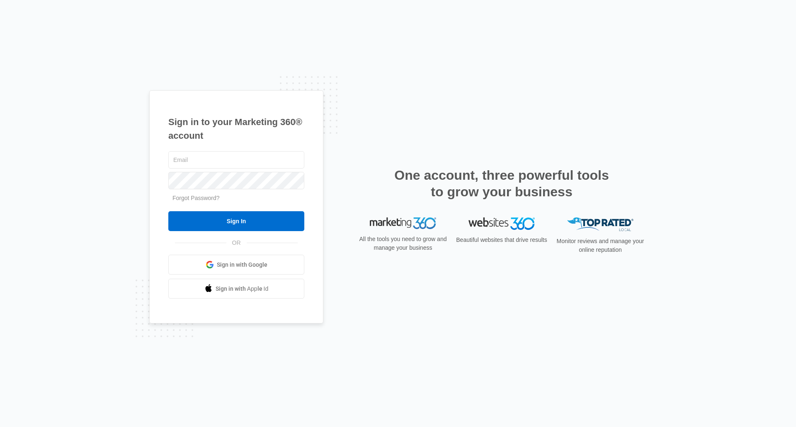  I want to click on a: Sign in with Apple Id, so click(236, 289).